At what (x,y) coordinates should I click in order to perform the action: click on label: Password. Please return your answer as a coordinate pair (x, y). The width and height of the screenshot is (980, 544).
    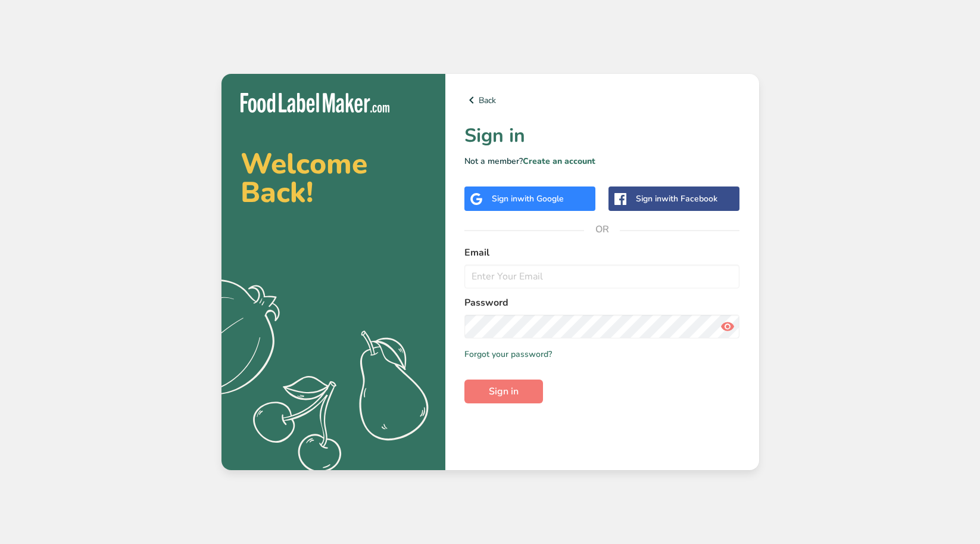
    Looking at the image, I should click on (602, 303).